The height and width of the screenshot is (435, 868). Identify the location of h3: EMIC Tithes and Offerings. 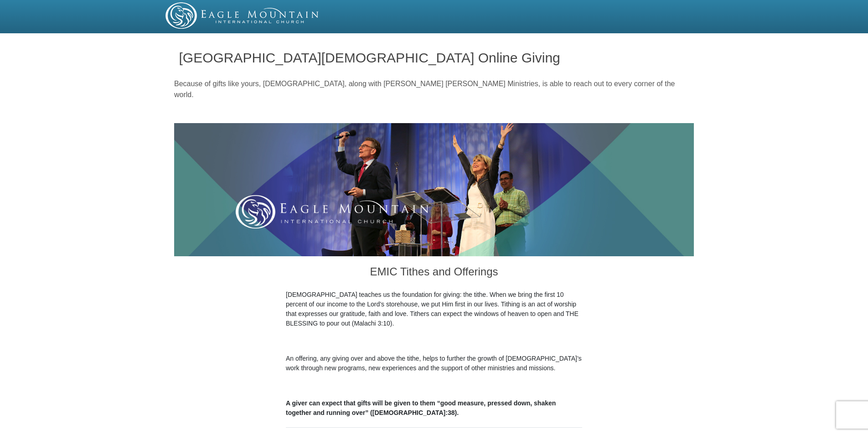
(434, 273).